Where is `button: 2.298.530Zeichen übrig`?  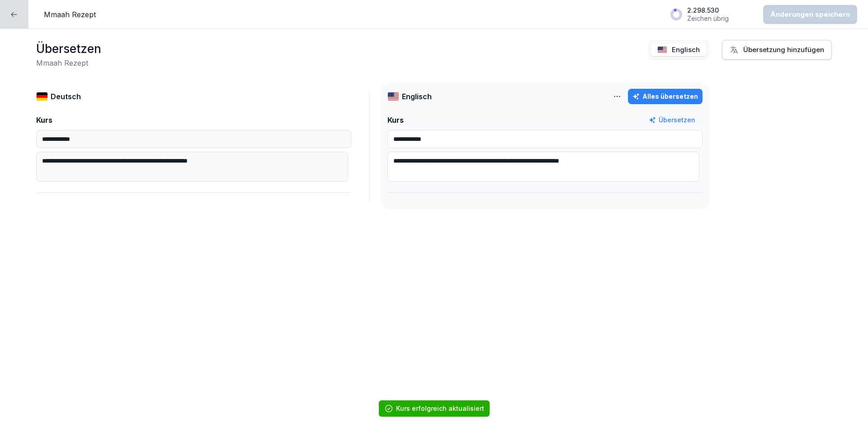
button: 2.298.530Zeichen übrig is located at coordinates (710, 14).